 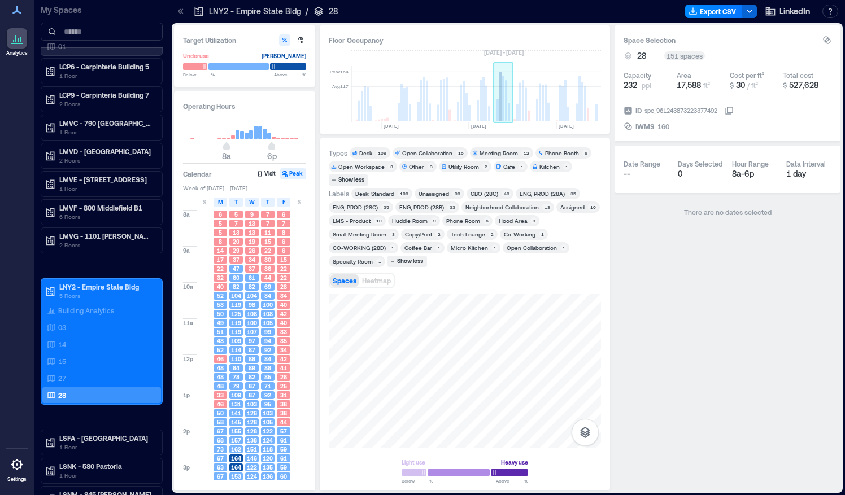 What do you see at coordinates (186, 395) in the screenshot?
I see `span: 1p` at bounding box center [186, 395].